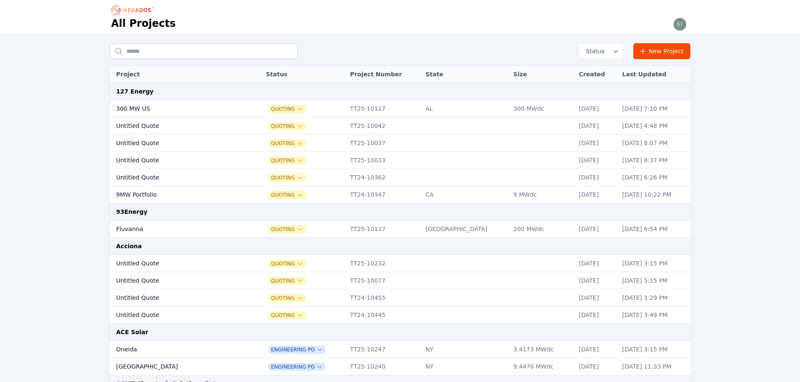  Describe the element at coordinates (601, 51) in the screenshot. I see `button: Status` at that location.